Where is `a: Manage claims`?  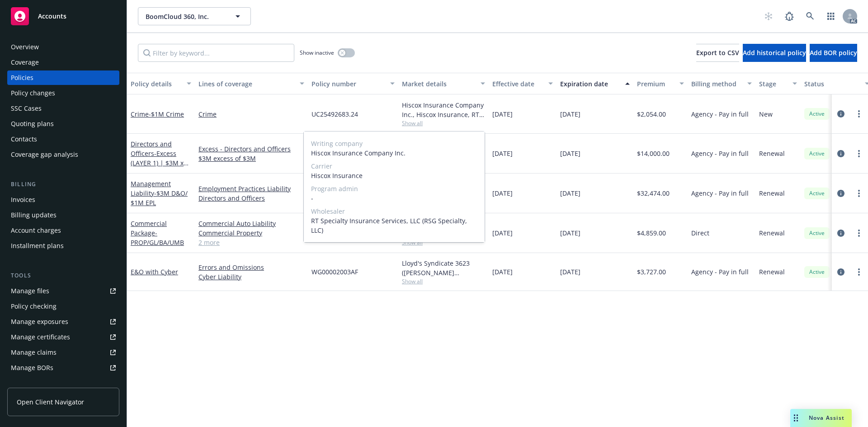
a: Manage claims is located at coordinates (63, 352).